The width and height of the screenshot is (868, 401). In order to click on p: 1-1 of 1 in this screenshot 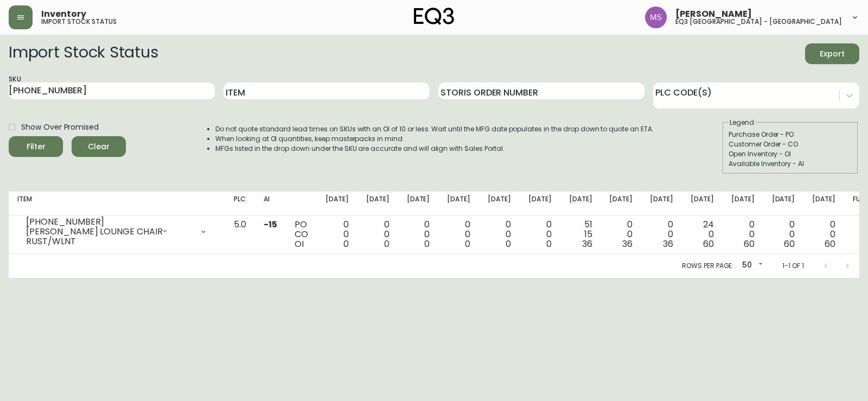, I will do `click(793, 266)`.